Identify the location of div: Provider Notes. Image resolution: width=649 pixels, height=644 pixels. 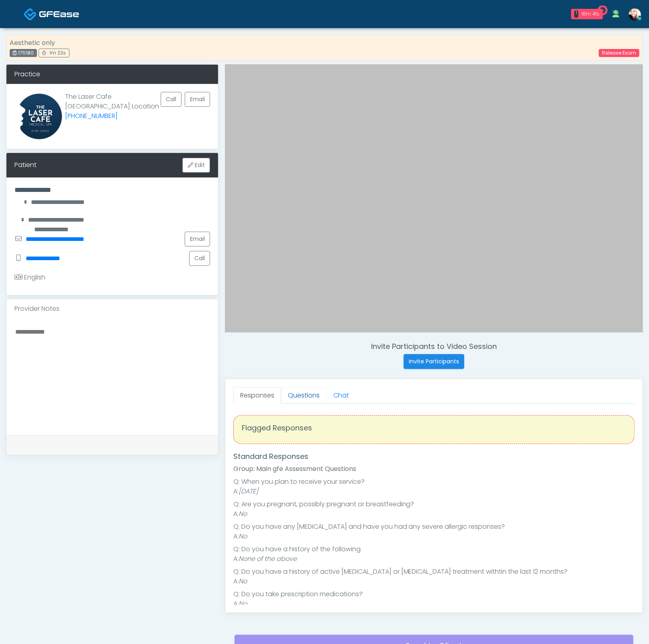
(112, 309).